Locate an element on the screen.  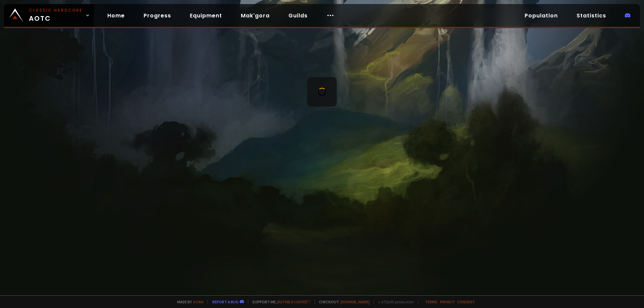
a: Privacy is located at coordinates (447, 302).